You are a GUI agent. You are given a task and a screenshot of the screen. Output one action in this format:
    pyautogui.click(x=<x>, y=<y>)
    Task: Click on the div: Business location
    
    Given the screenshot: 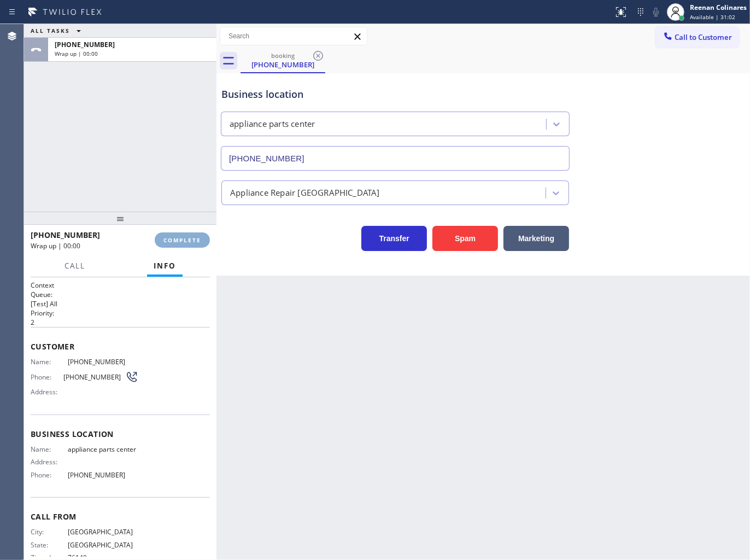 What is the action you would take?
    pyautogui.click(x=395, y=94)
    